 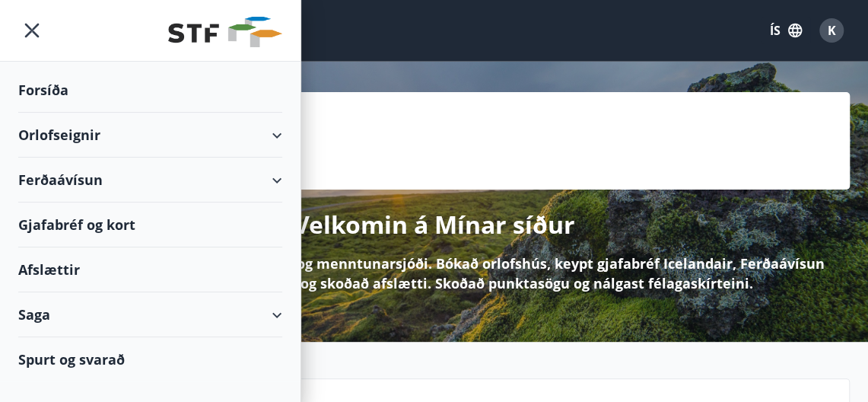 I want to click on button: K, so click(x=832, y=30).